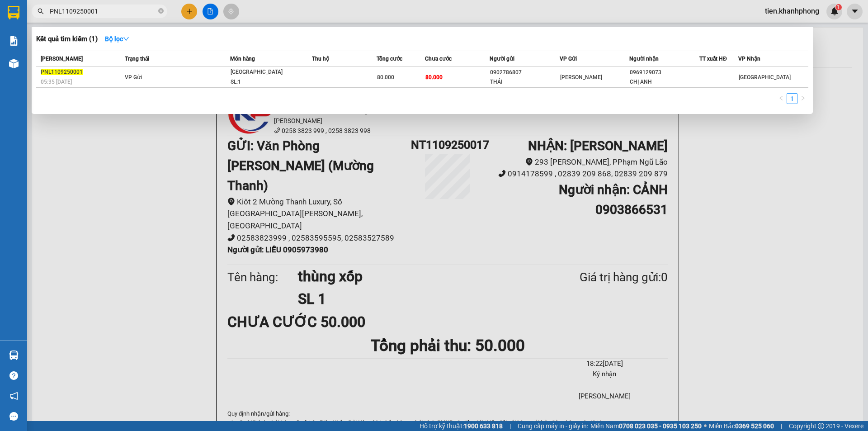 The width and height of the screenshot is (868, 431). I want to click on span: VP Nhận, so click(749, 59).